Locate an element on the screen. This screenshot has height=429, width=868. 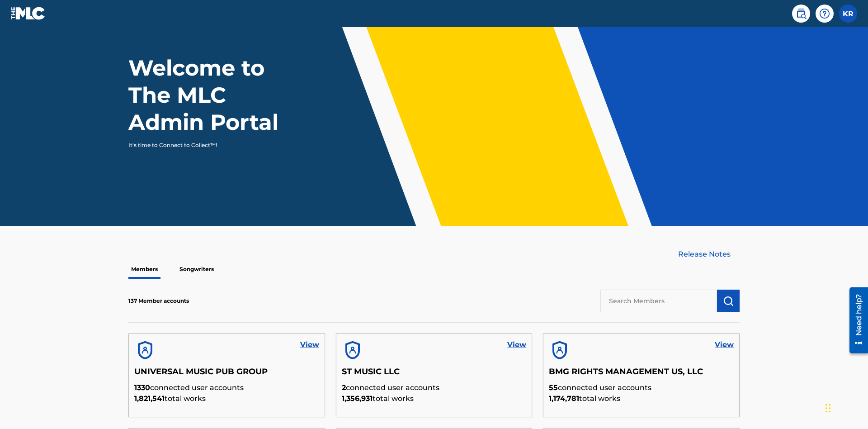
span: 1,821,541 is located at coordinates (149, 398).